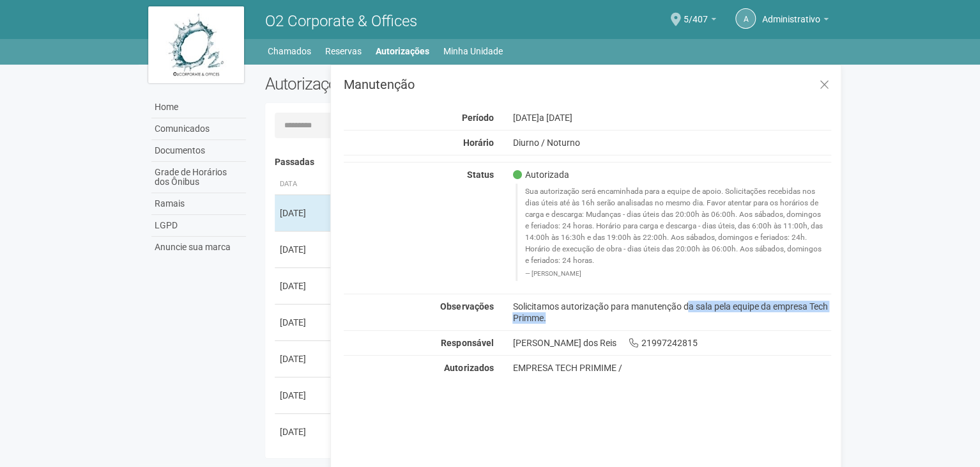 The height and width of the screenshot is (467, 980). I want to click on span: 5/407, so click(695, 13).